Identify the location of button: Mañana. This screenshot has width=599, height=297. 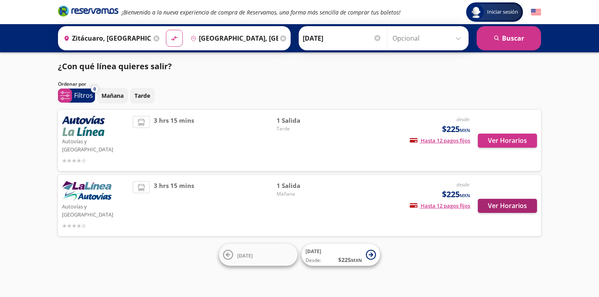
(112, 95).